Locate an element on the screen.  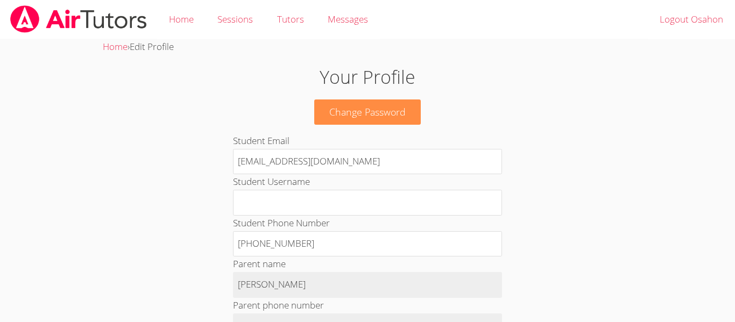
label: Parent name is located at coordinates (259, 263).